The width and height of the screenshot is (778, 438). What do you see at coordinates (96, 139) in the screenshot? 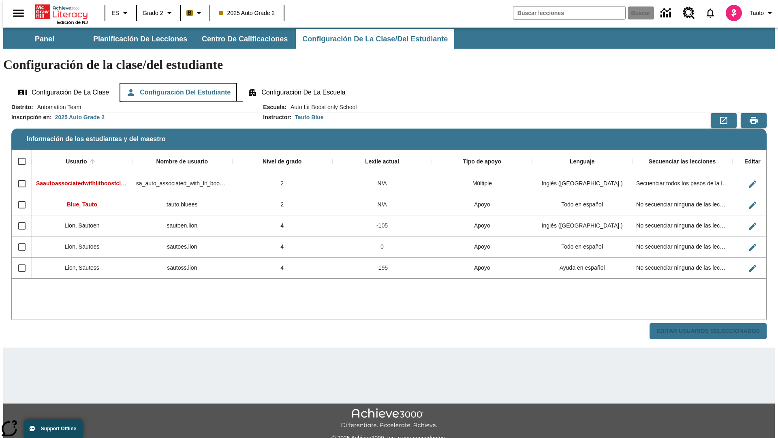
I see `span: Información de los estudiantes y del maestro` at bounding box center [96, 139].